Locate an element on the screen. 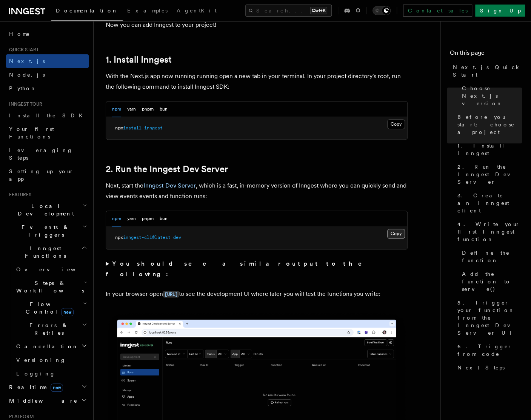  h4: On this page is located at coordinates (486, 55).